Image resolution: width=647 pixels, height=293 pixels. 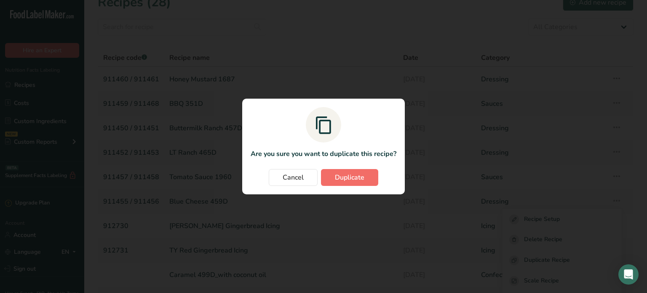 I want to click on span: Duplicate, so click(x=350, y=177).